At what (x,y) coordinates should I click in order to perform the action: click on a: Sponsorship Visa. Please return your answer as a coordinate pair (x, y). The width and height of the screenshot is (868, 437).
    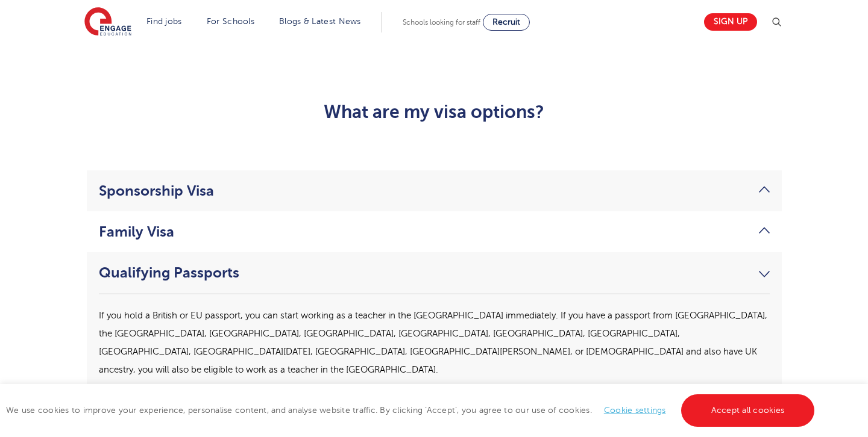
    Looking at the image, I should click on (434, 191).